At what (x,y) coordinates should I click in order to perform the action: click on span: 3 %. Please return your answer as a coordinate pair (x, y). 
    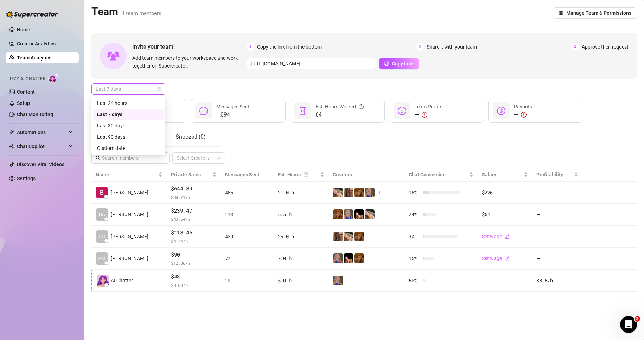
    Looking at the image, I should click on (414, 237).